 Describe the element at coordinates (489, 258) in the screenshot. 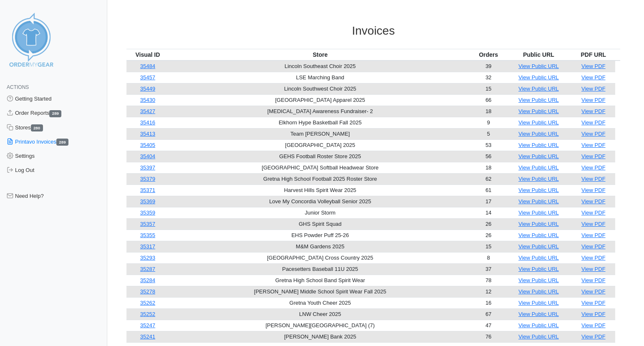

I see `td: 8` at that location.